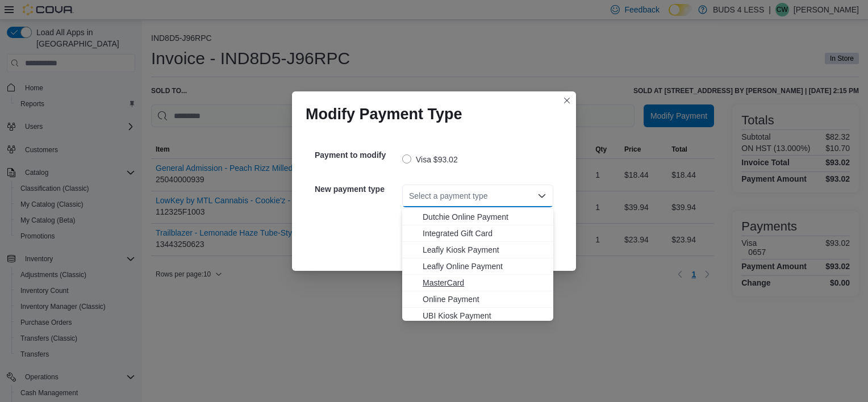 This screenshot has height=402, width=868. Describe the element at coordinates (478, 283) in the screenshot. I see `button: MasterCard` at that location.